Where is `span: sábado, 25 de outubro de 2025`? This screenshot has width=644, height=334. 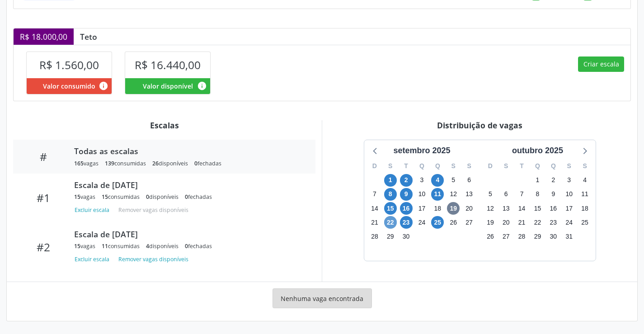 span: sábado, 25 de outubro de 2025 is located at coordinates (585, 222).